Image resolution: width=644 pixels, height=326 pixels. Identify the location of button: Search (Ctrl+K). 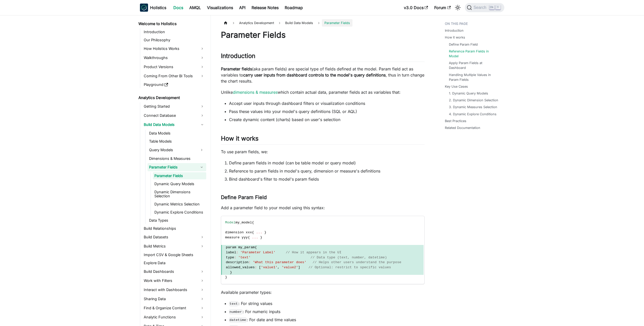
(484, 8).